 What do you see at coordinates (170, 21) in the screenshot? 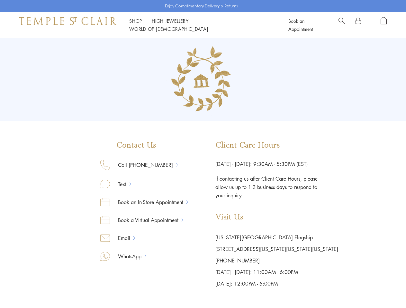
I see `a: High JewelleryHigh Jewellery` at bounding box center [170, 21].